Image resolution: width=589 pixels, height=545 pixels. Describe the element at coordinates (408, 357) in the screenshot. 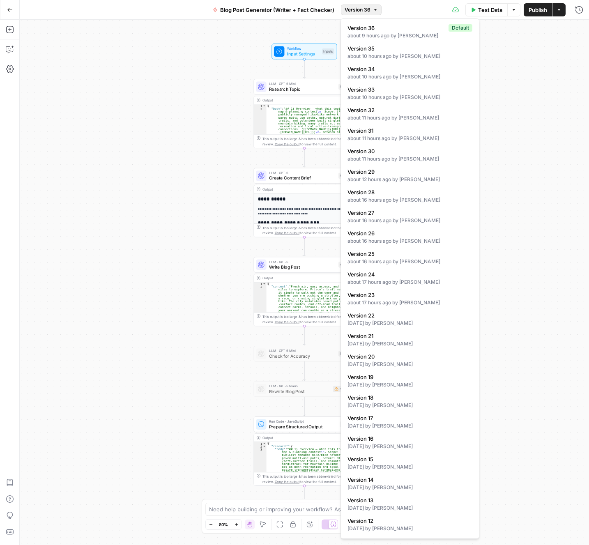

I see `span: Version 20` at that location.